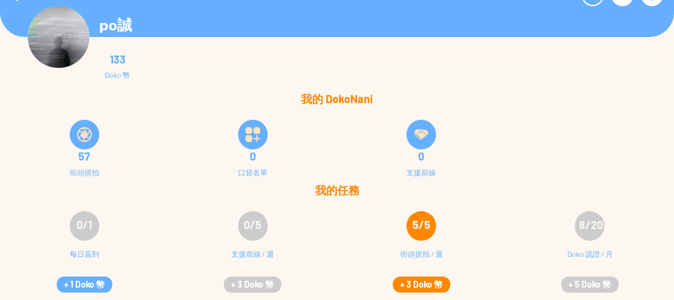  Describe the element at coordinates (115, 25) in the screenshot. I see `p: po誠` at that location.